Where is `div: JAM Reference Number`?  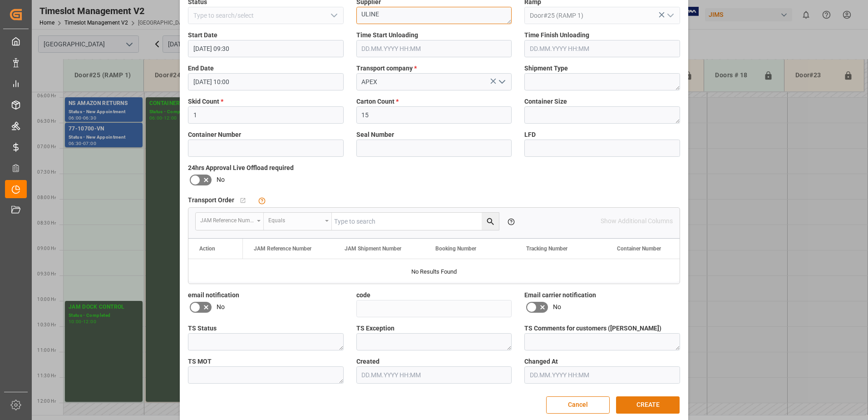 div: JAM Reference Number is located at coordinates (227, 219).